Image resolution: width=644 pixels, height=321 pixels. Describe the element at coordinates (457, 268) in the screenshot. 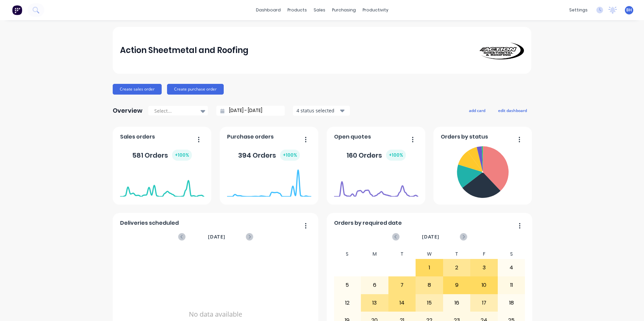

I see `div: 2` at that location.